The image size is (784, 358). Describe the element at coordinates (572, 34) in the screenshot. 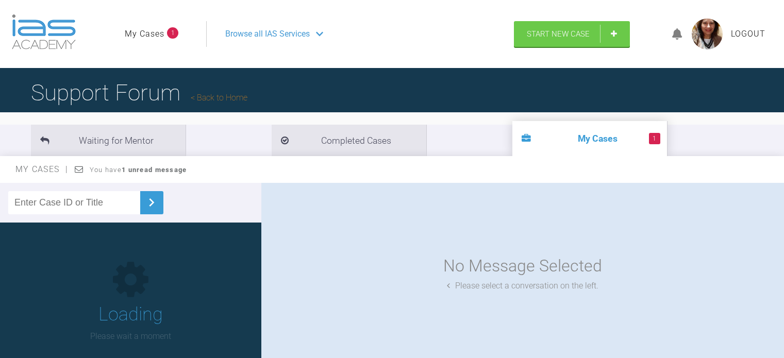

I see `a: Start New Case` at that location.